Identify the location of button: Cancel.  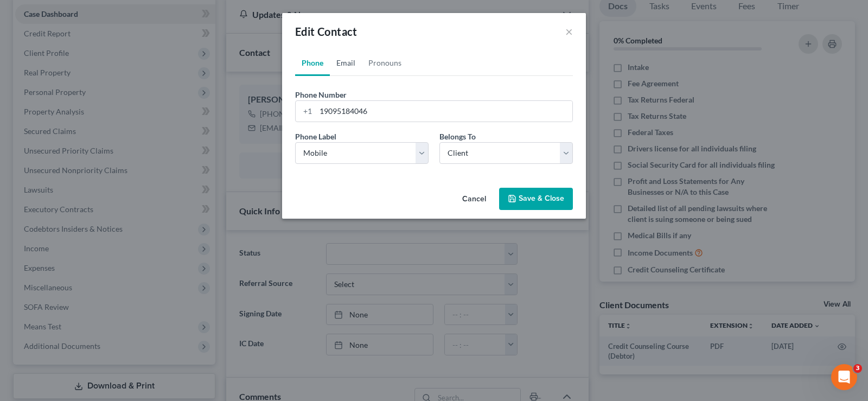
(474, 199).